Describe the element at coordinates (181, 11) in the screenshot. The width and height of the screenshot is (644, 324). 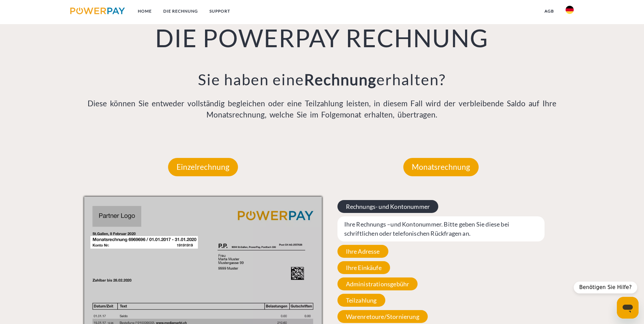
I see `a: DIE RECHNUNG` at that location.